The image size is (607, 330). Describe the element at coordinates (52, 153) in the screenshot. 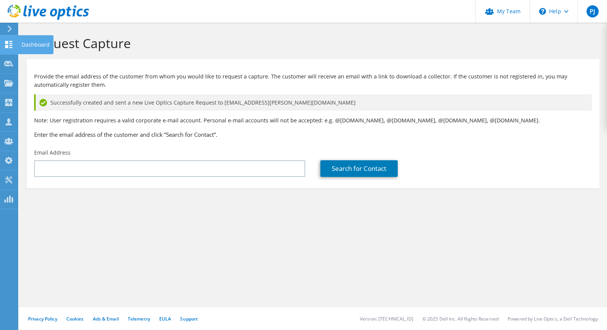

I see `label: Email Address` at that location.